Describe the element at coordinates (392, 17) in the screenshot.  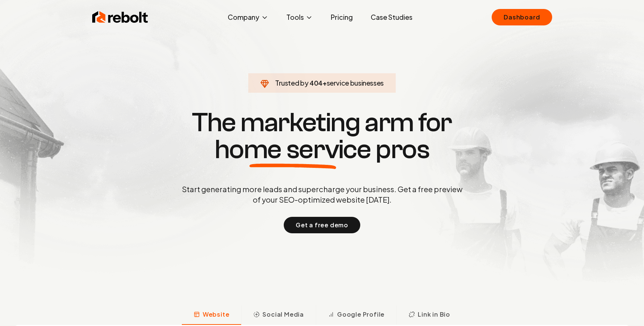
I see `a: Case Studies` at that location.